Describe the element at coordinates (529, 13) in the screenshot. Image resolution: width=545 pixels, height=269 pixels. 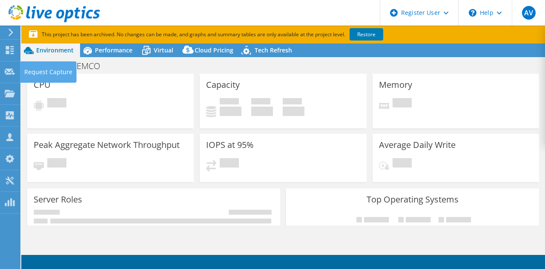
I see `span: AV` at that location.